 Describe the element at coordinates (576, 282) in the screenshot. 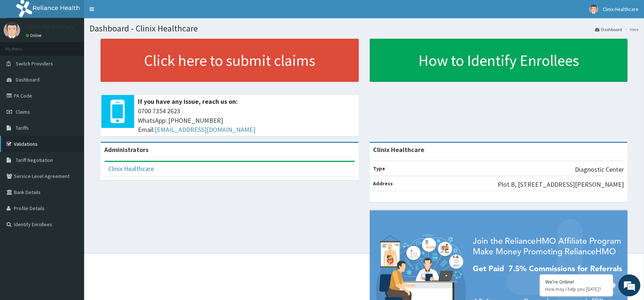

I see `div: We're Online!` at that location.